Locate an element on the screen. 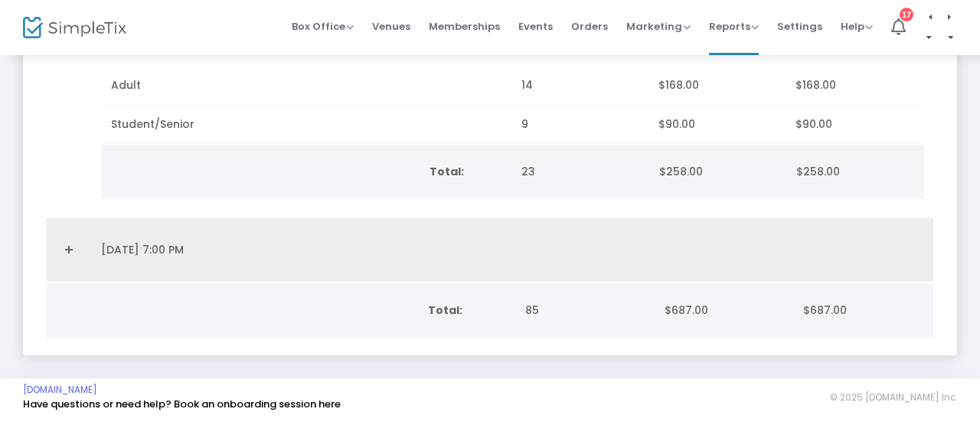 This screenshot has height=422, width=980. span: Adult is located at coordinates (125, 85).